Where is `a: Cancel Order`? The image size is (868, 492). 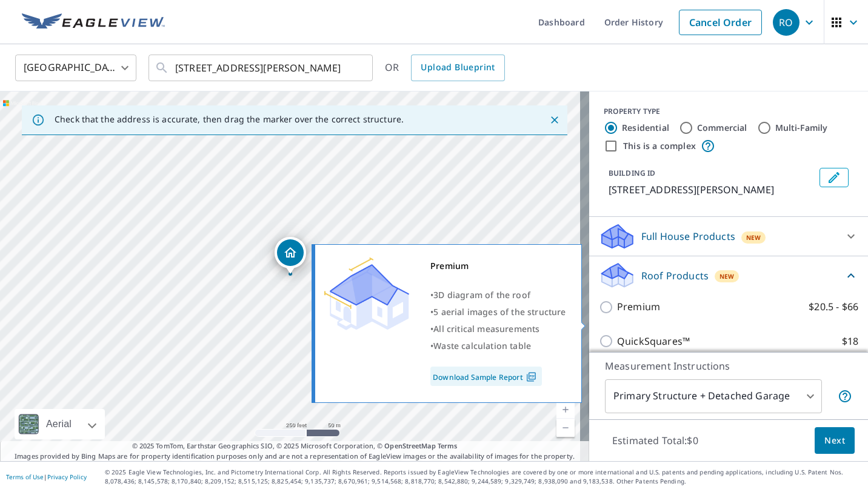 a: Cancel Order is located at coordinates (720, 22).